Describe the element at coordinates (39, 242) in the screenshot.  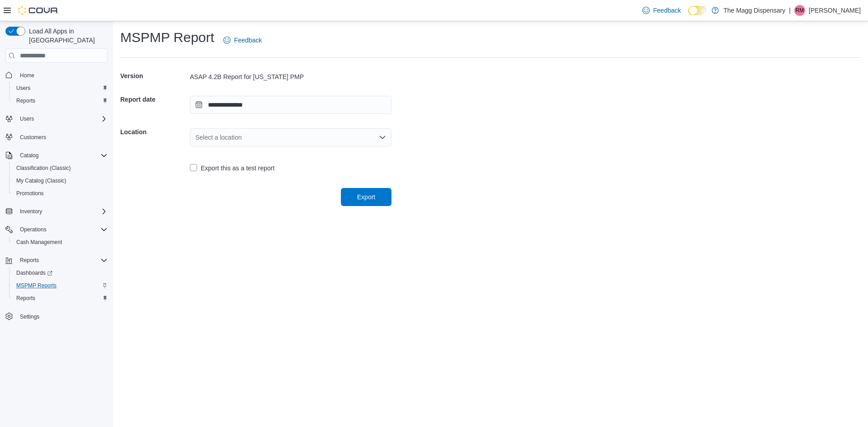
I see `a: Cash Management` at that location.